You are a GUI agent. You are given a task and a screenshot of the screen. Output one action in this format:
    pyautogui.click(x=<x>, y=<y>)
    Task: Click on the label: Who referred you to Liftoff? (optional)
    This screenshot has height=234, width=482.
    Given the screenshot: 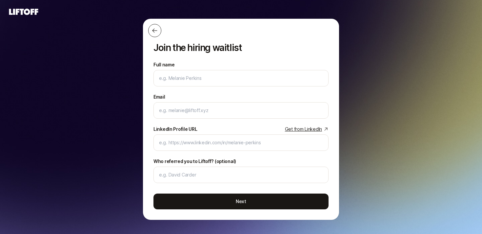 What is the action you would take?
    pyautogui.click(x=195, y=161)
    